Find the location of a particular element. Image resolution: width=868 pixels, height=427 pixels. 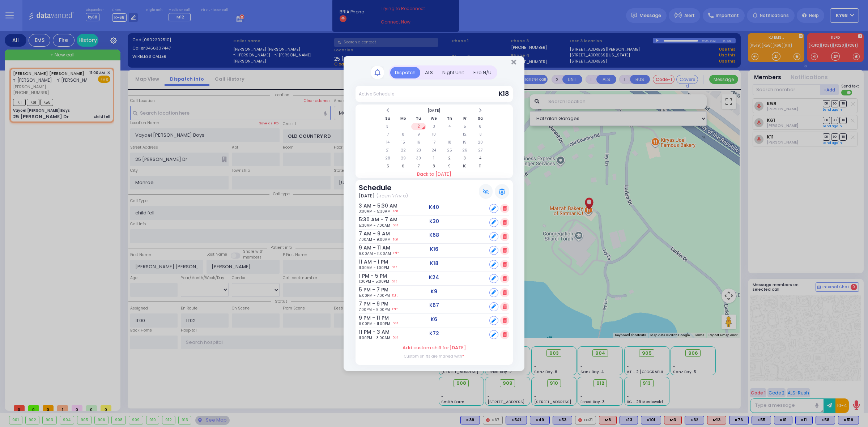

th: We is located at coordinates (434, 119).